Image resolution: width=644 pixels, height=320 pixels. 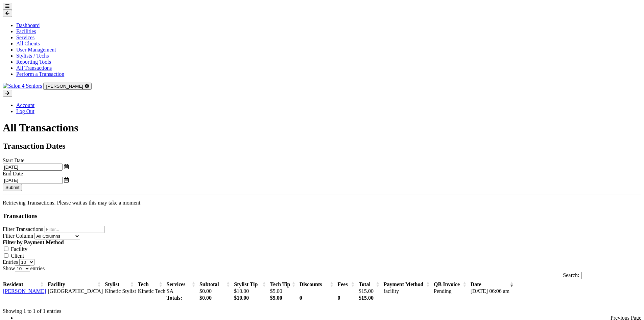 What do you see at coordinates (183, 291) in the screenshot?
I see `td: SA` at bounding box center [183, 291].